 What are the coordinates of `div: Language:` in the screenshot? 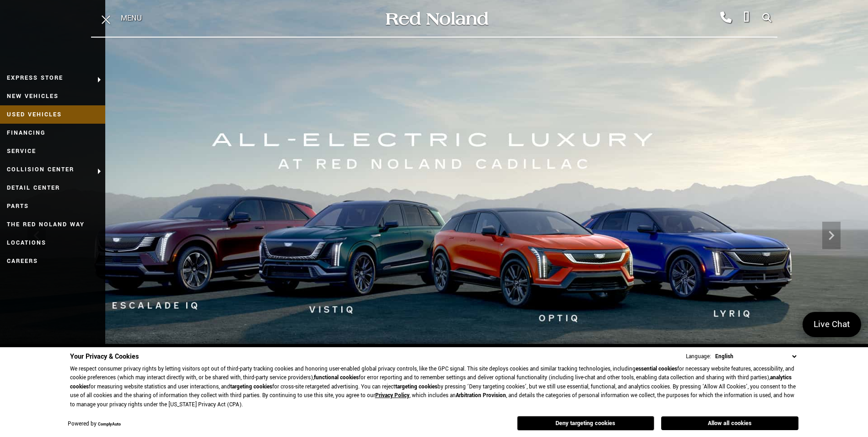 It's located at (698, 356).